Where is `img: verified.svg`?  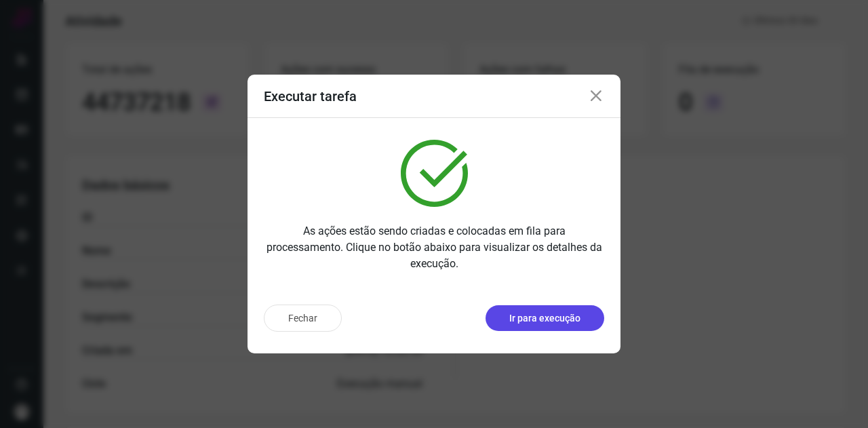
img: verified.svg is located at coordinates (434, 173).